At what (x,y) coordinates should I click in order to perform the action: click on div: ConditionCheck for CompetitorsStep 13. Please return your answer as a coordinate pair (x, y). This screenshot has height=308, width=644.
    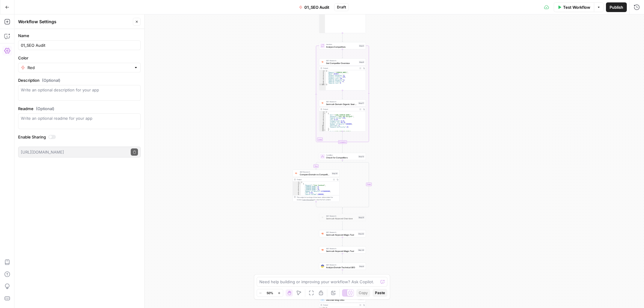
    Looking at the image, I should click on (342, 157).